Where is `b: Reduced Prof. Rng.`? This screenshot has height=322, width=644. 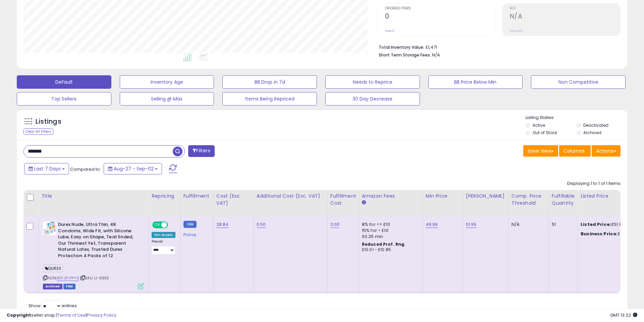
b: Reduced Prof. Rng. is located at coordinates (384, 244).